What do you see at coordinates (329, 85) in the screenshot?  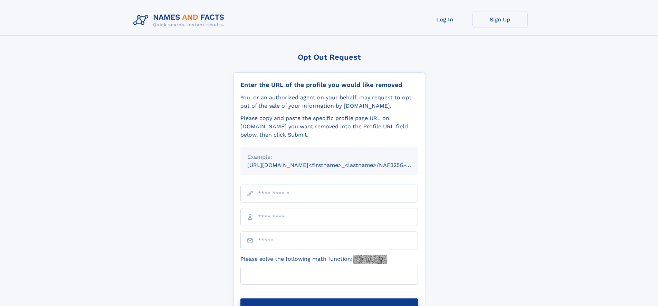 I see `div: Enter the URL of the profile you would like removed` at bounding box center [329, 85].